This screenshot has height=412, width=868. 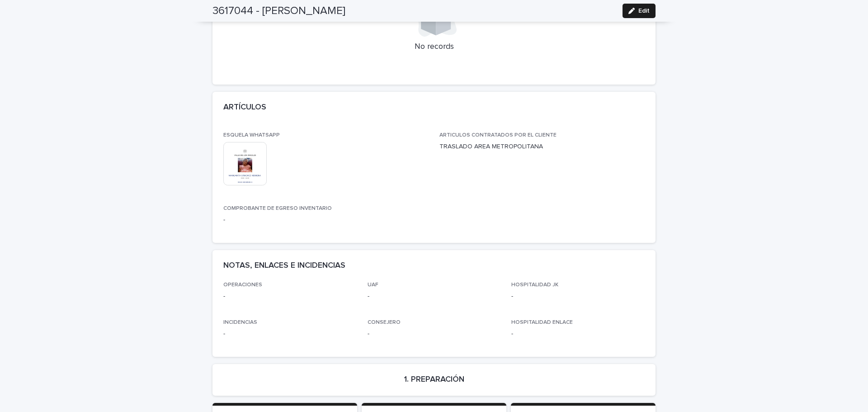 What do you see at coordinates (383, 322) in the screenshot?
I see `span: CONSEJERO` at bounding box center [383, 322].